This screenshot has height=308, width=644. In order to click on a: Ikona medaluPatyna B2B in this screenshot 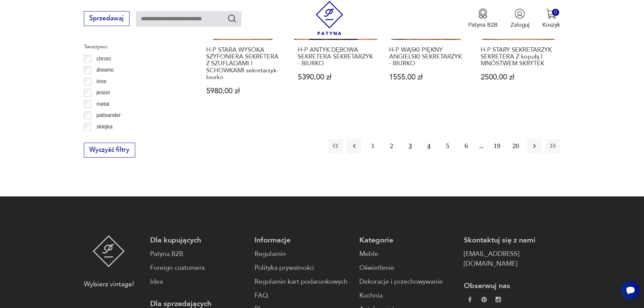, I will do `click(483, 19)`.